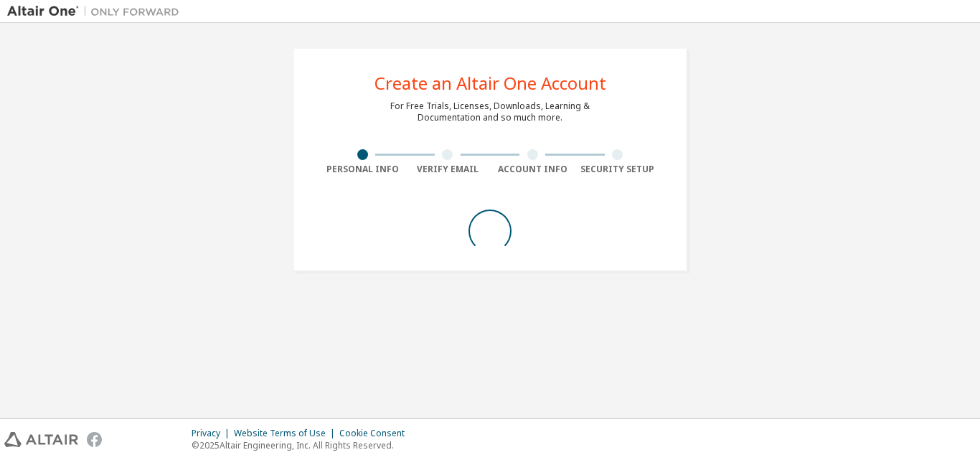 The height and width of the screenshot is (460, 980). I want to click on div: Personal Info, so click(362, 169).